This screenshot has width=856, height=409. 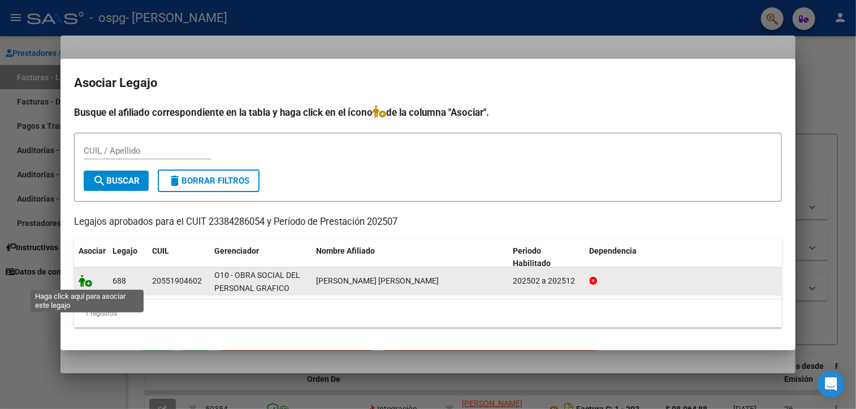 What do you see at coordinates (179, 258) in the screenshot?
I see `datatable-header-cell: CUIL` at bounding box center [179, 258].